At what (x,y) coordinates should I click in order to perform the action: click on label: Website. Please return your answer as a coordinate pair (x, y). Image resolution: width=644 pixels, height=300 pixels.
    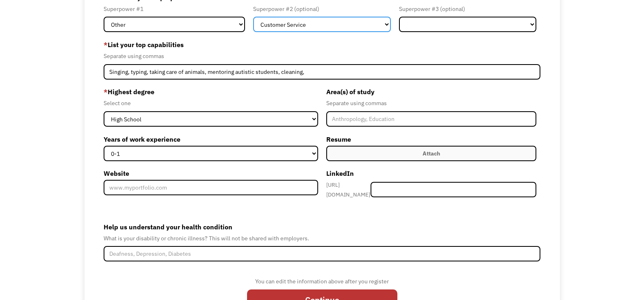
    Looking at the image, I should click on (211, 173).